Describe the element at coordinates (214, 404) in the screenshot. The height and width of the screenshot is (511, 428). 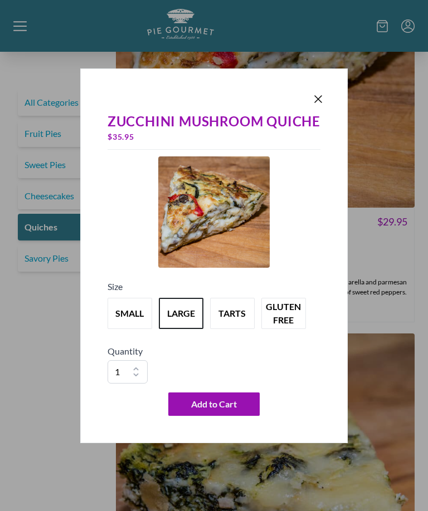
I see `span: Add to Cart` at that location.